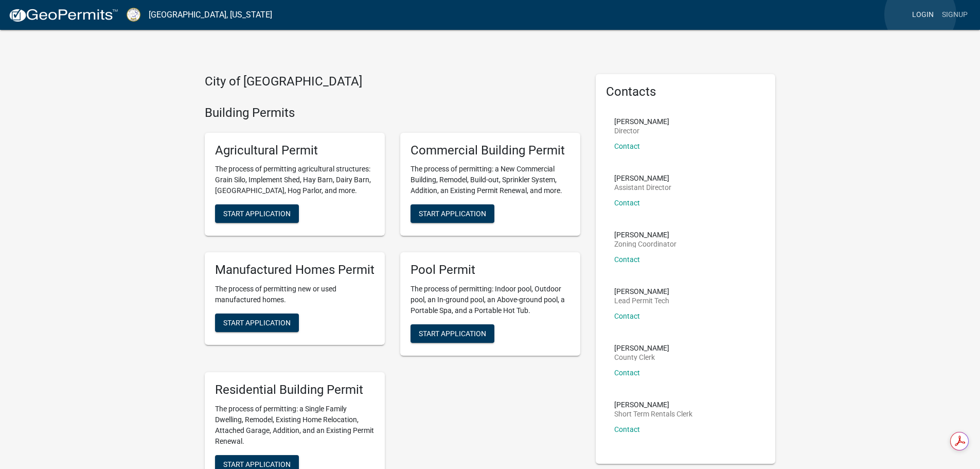 This screenshot has height=469, width=980. I want to click on p: Zoning Coordinator, so click(646, 244).